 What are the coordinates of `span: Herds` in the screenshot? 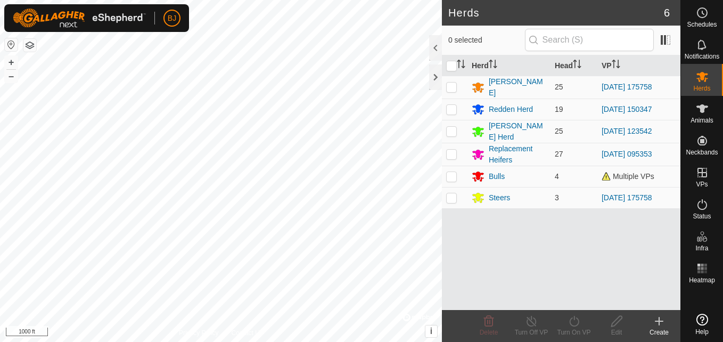 It's located at (701, 88).